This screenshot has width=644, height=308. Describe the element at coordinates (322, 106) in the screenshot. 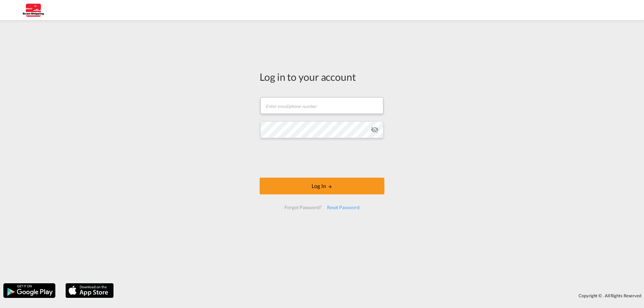

I see `input: Enter email/phone number` at that location.